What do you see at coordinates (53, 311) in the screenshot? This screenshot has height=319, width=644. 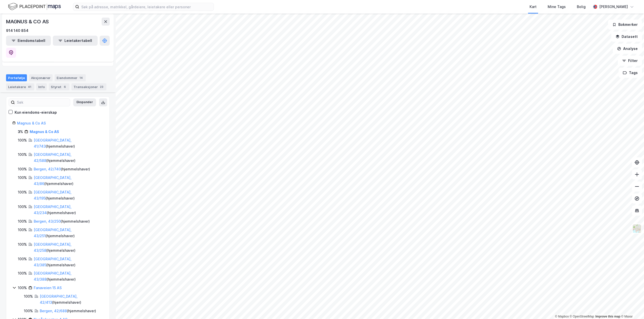 I see `a: Bergen, 42/688` at bounding box center [53, 311].